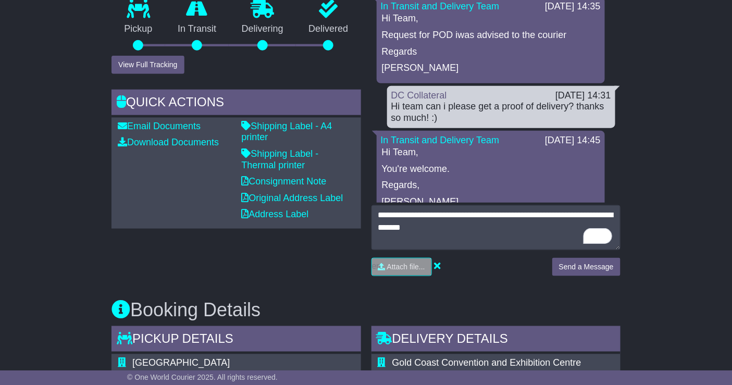 The width and height of the screenshot is (732, 385). What do you see at coordinates (236, 104) in the screenshot?
I see `div: Quick Actions` at bounding box center [236, 104].